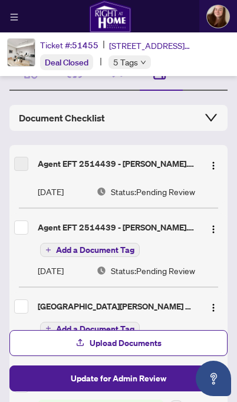 The width and height of the screenshot is (237, 402). I want to click on span: Upload Documents, so click(125, 343).